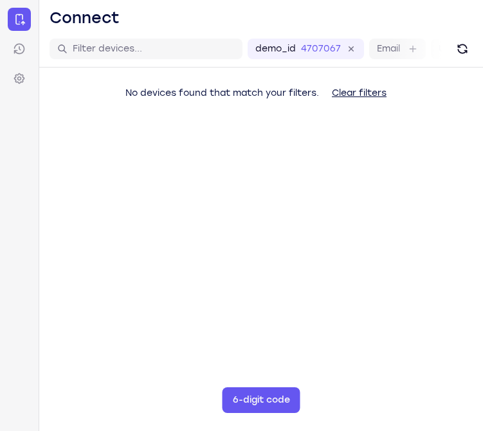 The image size is (483, 431). What do you see at coordinates (222, 93) in the screenshot?
I see `span: No devices found that match your filters.` at bounding box center [222, 93].